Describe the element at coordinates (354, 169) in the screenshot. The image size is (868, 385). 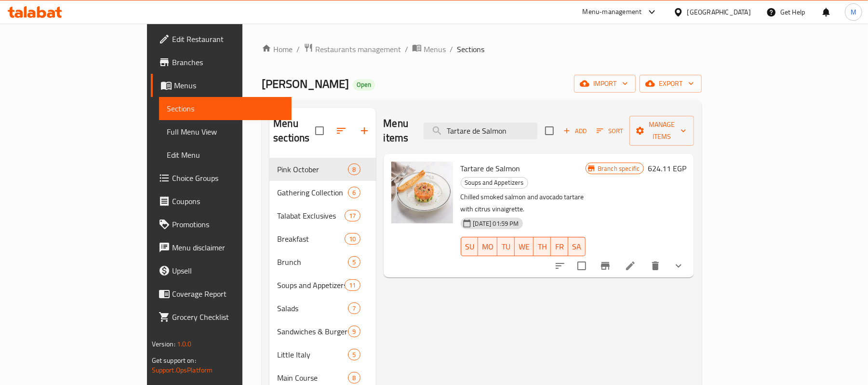
I see `span: 8` at that location.